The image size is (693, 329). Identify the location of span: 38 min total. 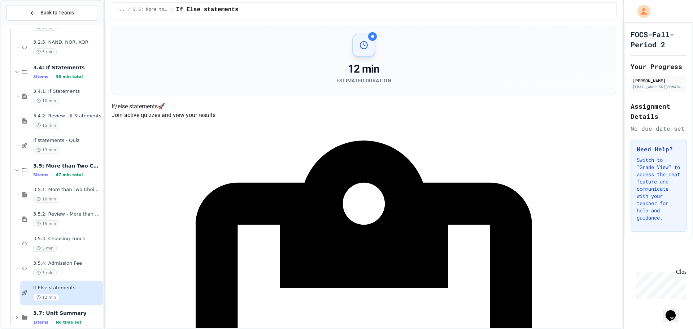
(69, 76).